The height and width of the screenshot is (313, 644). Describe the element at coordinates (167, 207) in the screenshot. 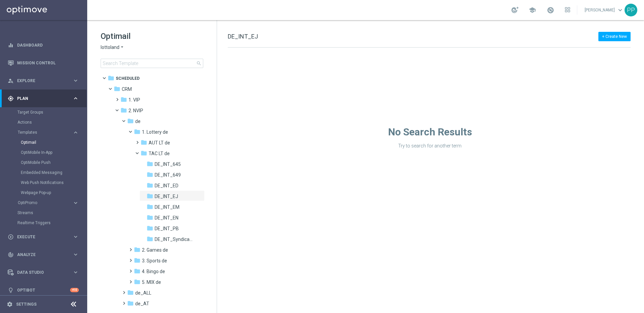

I see `span: DE_INT_EM` at that location.